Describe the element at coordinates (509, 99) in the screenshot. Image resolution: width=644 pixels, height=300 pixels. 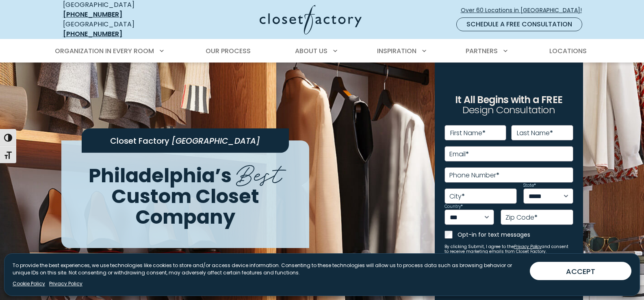
I see `span: It All Begins with a FREE` at that location.